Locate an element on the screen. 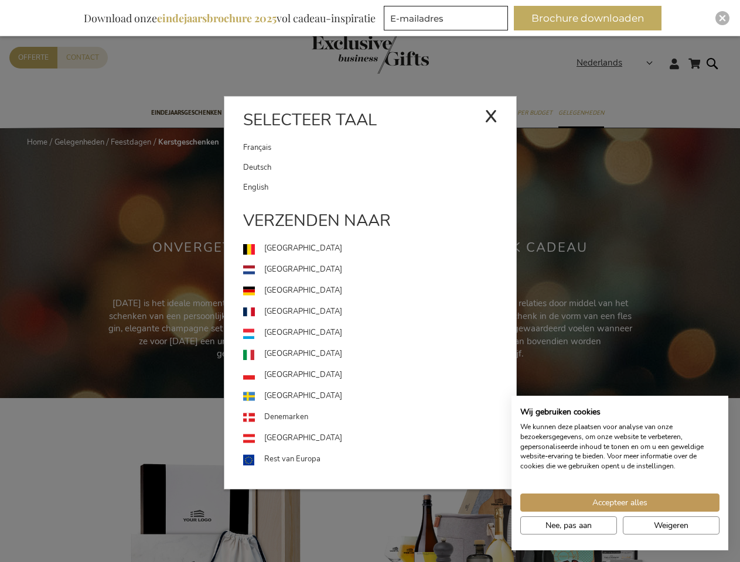 The width and height of the screenshot is (740, 562). h2: Wij gebruiken cookies is located at coordinates (619, 412).